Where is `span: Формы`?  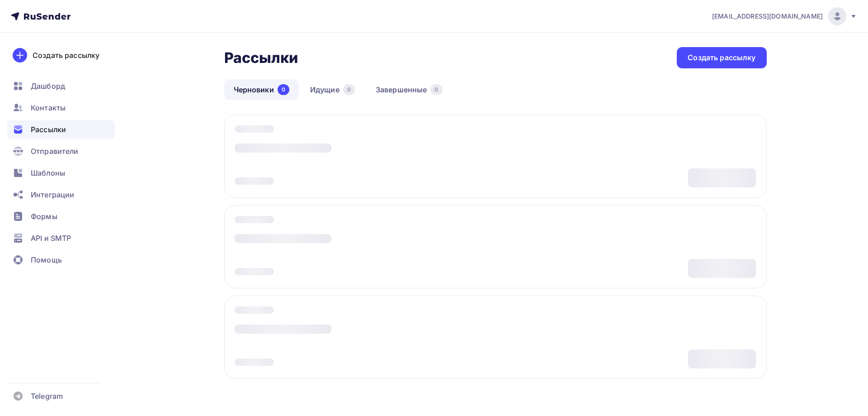 span: Формы is located at coordinates (44, 216).